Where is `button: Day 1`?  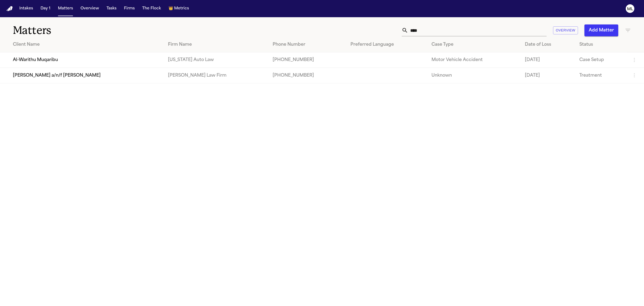 button: Day 1 is located at coordinates (45, 9).